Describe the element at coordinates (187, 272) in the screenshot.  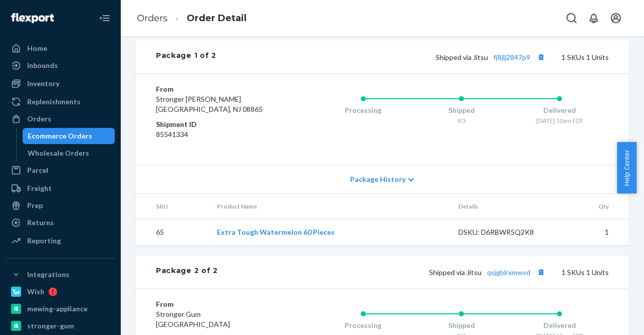
I see `div: Package 2 of 2` at that location.